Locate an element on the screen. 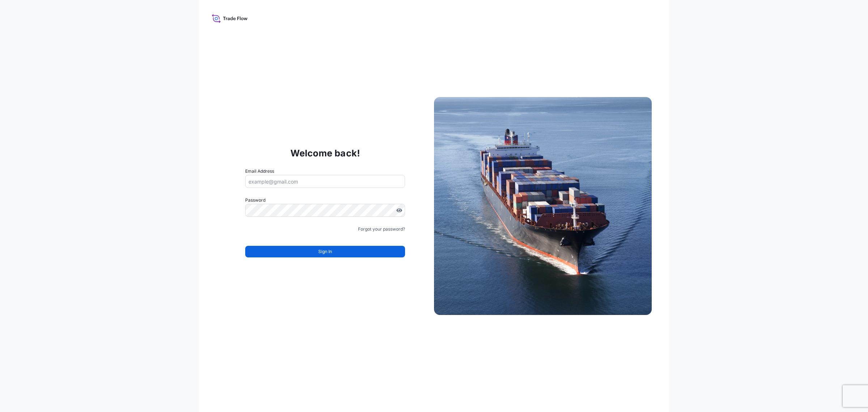  img: Ship illustration is located at coordinates (542, 206).